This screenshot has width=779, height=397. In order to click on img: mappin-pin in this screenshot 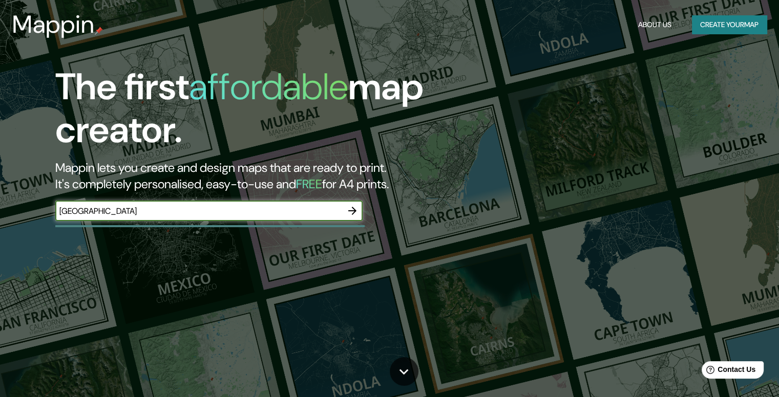, I will do `click(99, 31)`.